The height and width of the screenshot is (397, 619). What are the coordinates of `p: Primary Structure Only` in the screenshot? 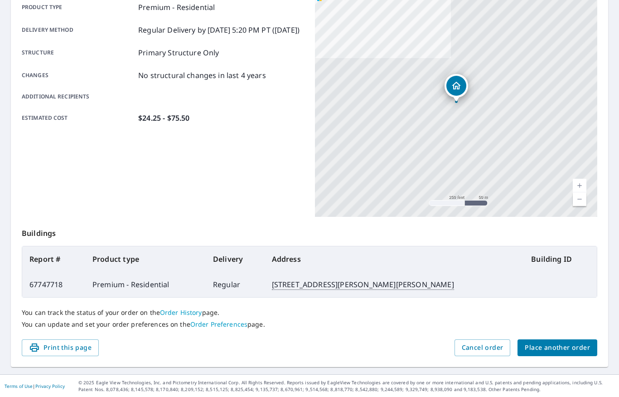 It's located at (179, 53).